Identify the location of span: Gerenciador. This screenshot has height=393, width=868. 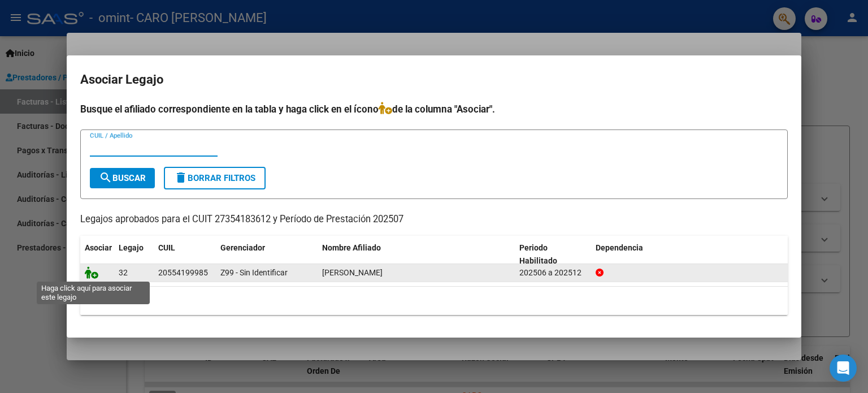
(242, 247).